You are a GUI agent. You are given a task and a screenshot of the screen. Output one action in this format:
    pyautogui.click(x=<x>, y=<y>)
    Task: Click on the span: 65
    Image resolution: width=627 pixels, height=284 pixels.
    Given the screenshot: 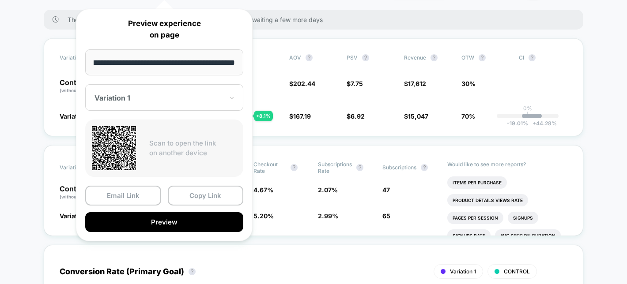 What is the action you would take?
    pyautogui.click(x=386, y=216)
    